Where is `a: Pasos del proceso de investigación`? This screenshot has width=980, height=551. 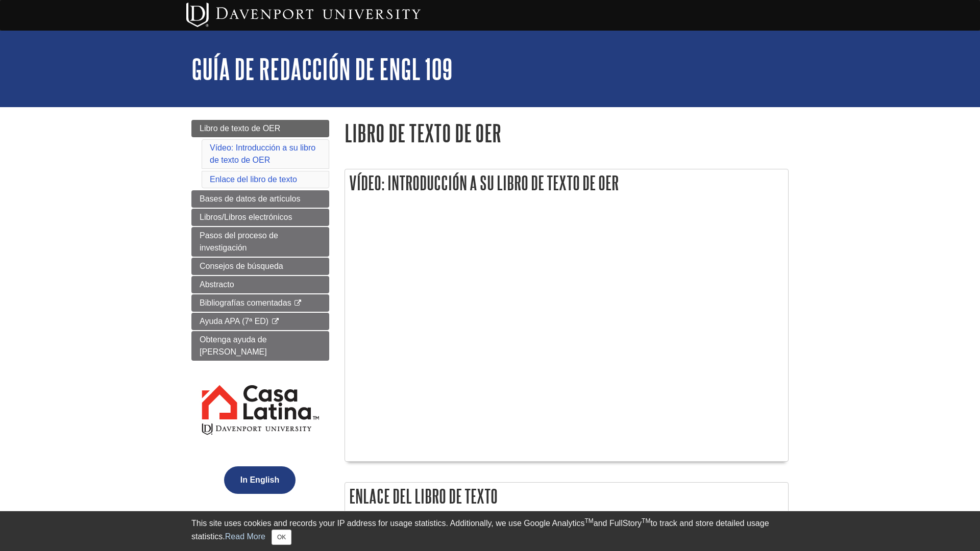
a: Pasos del proceso de investigación is located at coordinates (260, 242).